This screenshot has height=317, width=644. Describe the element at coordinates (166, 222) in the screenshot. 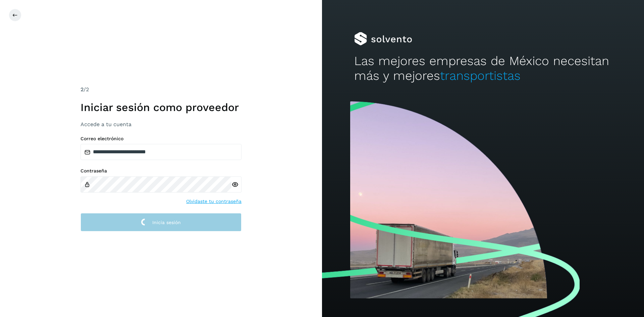

I see `span: Inicia sesión` at that location.